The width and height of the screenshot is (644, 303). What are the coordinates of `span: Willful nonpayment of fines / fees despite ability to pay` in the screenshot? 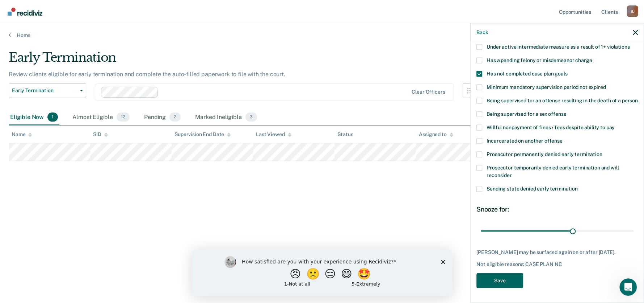 It's located at (551, 127).